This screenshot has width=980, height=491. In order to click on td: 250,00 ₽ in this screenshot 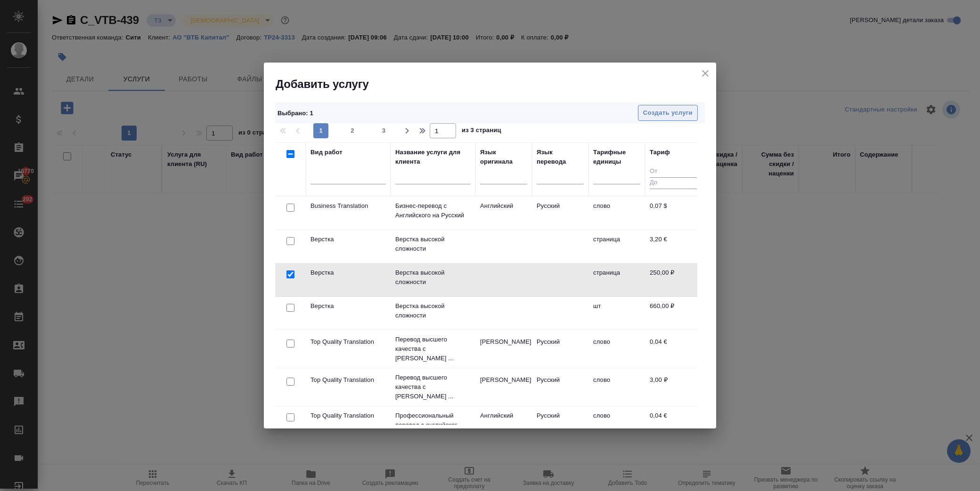, I will do `click(673, 280)`.